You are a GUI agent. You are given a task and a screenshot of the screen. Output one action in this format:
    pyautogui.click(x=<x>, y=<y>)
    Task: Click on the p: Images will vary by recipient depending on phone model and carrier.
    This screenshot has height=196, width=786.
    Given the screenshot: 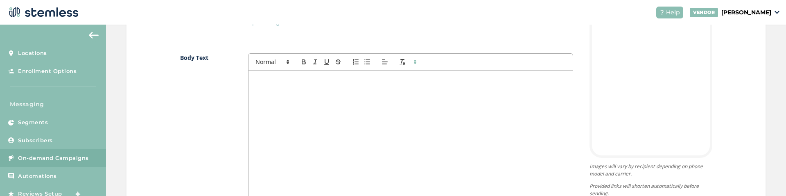 What is the action you would take?
    pyautogui.click(x=651, y=170)
    